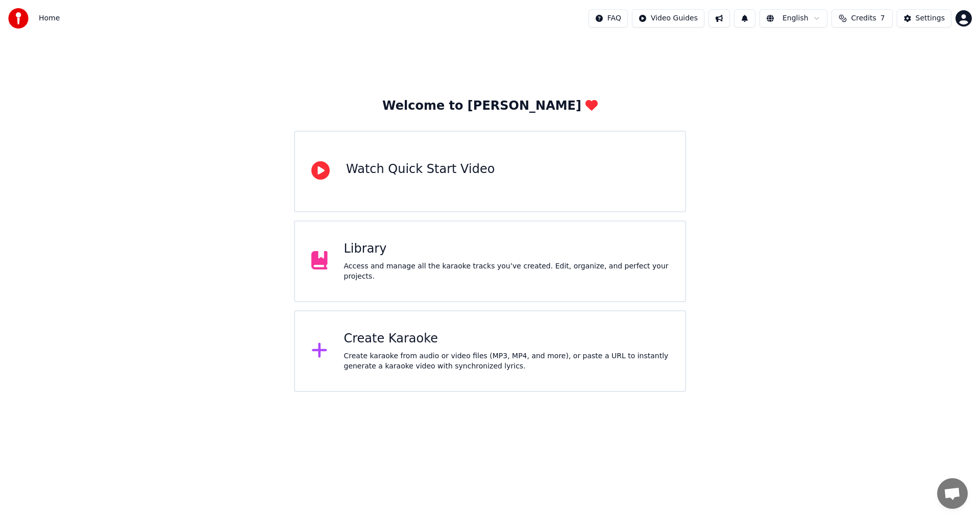 This screenshot has width=980, height=519. Describe the element at coordinates (49, 18) in the screenshot. I see `span: Home` at that location.